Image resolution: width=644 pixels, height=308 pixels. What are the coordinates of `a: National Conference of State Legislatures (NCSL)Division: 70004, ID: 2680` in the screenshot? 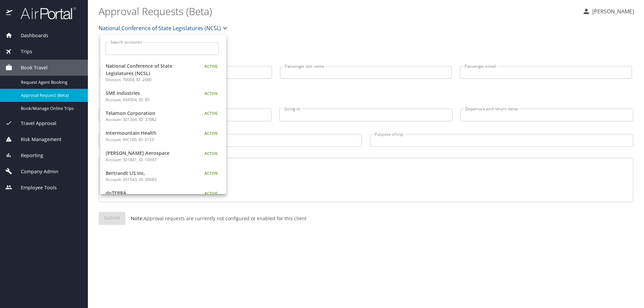 It's located at (163, 72).